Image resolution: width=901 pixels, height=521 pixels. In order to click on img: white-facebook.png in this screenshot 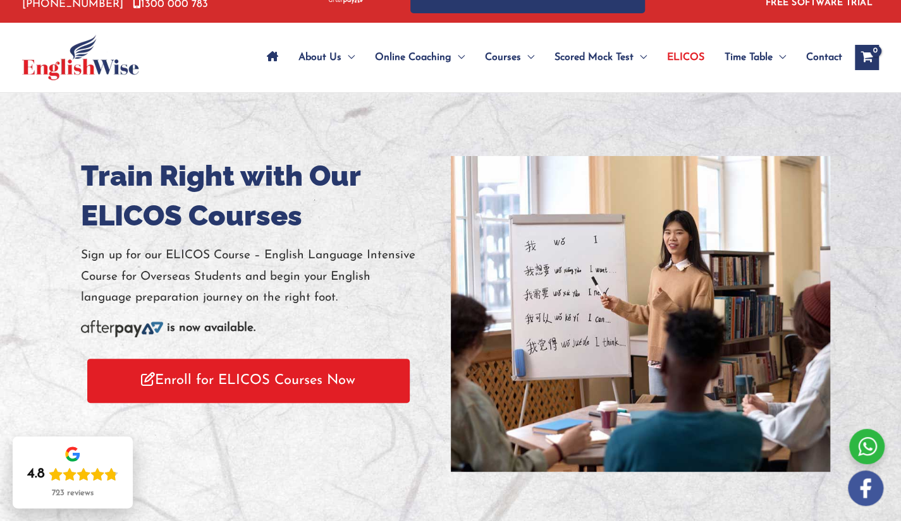, I will do `click(865, 489)`.